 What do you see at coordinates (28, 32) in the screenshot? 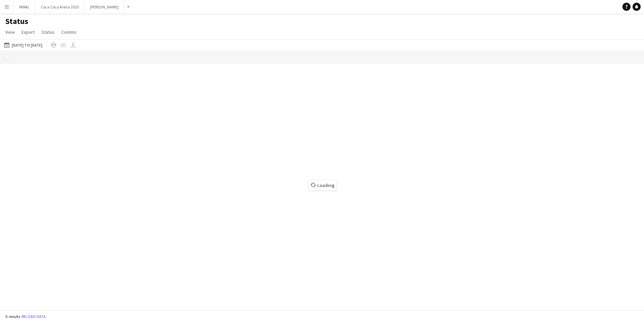
I see `a: Export` at bounding box center [28, 32].